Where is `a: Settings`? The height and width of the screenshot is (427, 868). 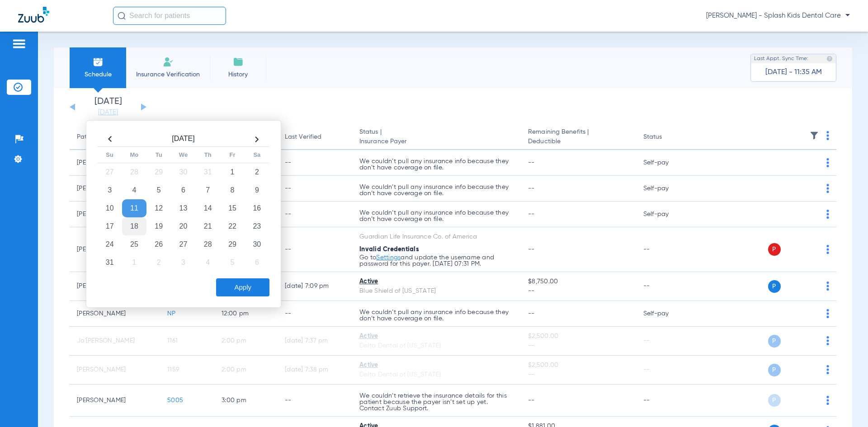
a: Settings is located at coordinates (388, 258).